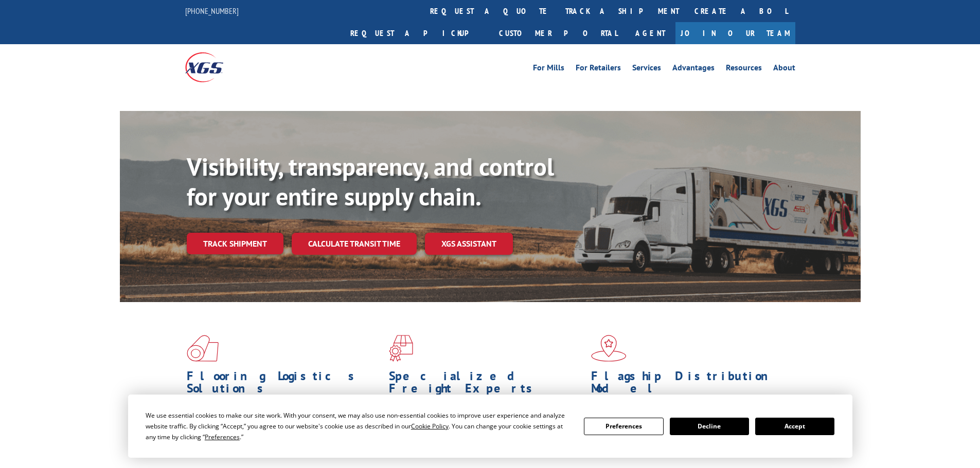  I want to click on img: xgs-icon-total-supply-chain-intelligence-red, so click(202, 349).